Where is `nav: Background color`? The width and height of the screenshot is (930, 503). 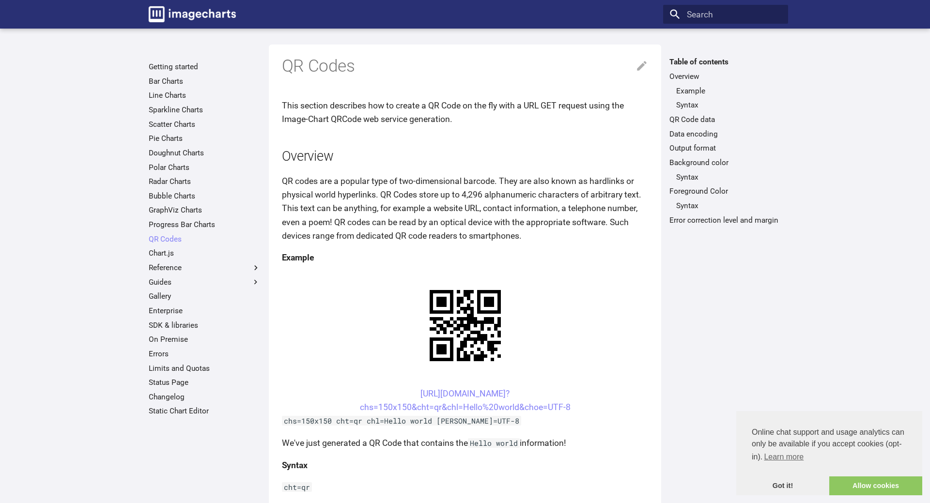
nav: Background color is located at coordinates (725, 177).